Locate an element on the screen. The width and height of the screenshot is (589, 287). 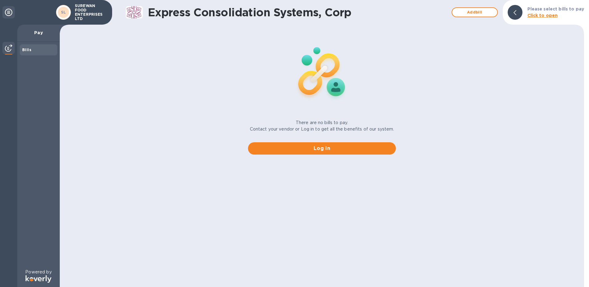
button: Log in is located at coordinates (322, 149).